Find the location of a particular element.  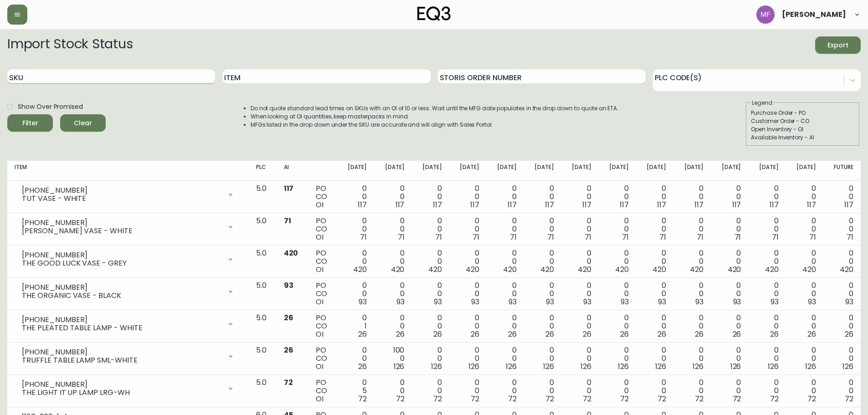

div: THE LIGHT IT UP LAMP LRG-WH is located at coordinates (122, 392).